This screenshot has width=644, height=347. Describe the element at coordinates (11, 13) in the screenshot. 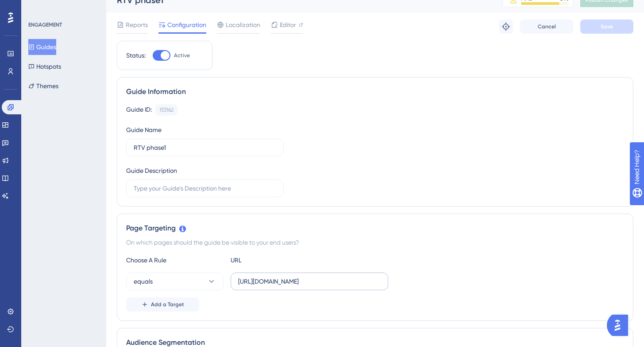

I see `img: launcher-image-alternative-text` at that location.